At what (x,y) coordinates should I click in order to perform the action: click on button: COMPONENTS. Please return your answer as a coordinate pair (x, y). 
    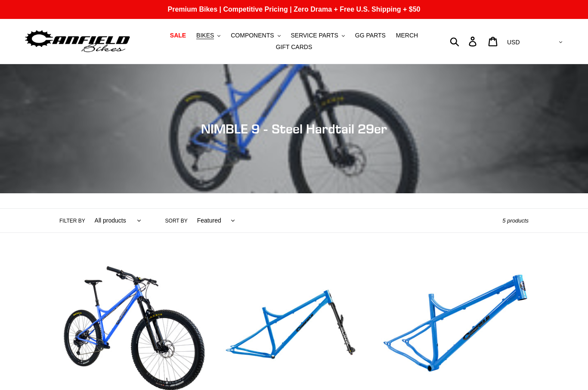
    Looking at the image, I should click on (255, 35).